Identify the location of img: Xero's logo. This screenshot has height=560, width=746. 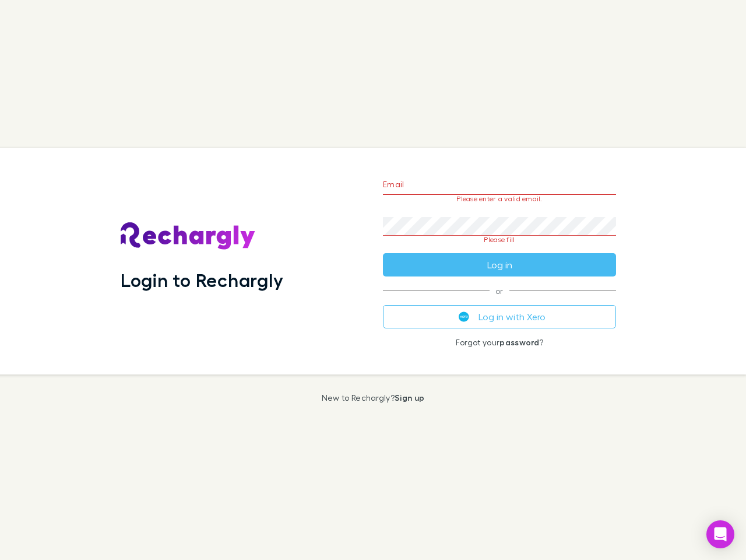
(464, 317).